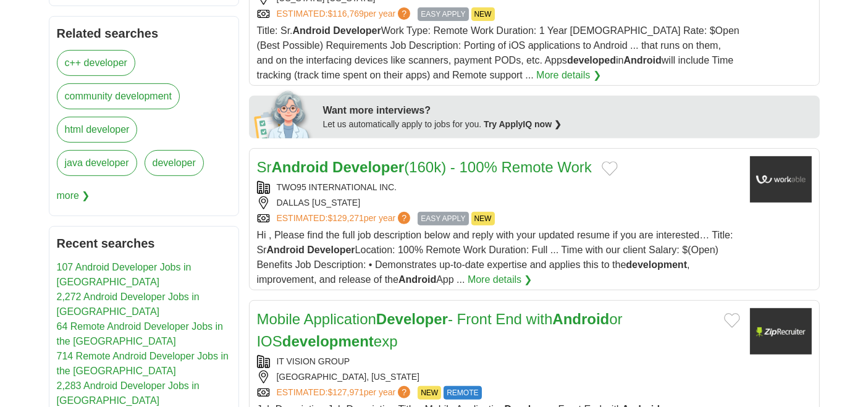 This screenshot has width=868, height=407. I want to click on strong: developed, so click(591, 60).